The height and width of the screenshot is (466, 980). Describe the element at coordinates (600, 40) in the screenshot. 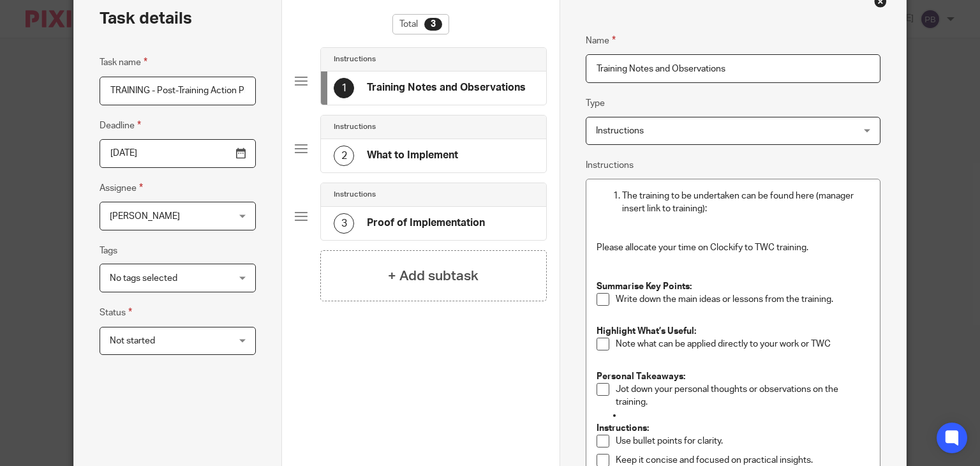

I see `label: Name` at that location.